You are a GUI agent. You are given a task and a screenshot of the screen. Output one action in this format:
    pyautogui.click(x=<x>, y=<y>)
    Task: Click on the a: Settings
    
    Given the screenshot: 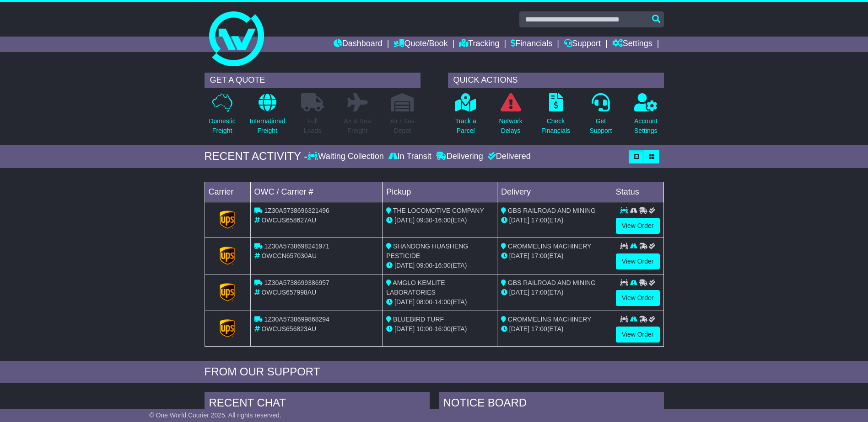 What is the action you would take?
    pyautogui.click(x=632, y=44)
    